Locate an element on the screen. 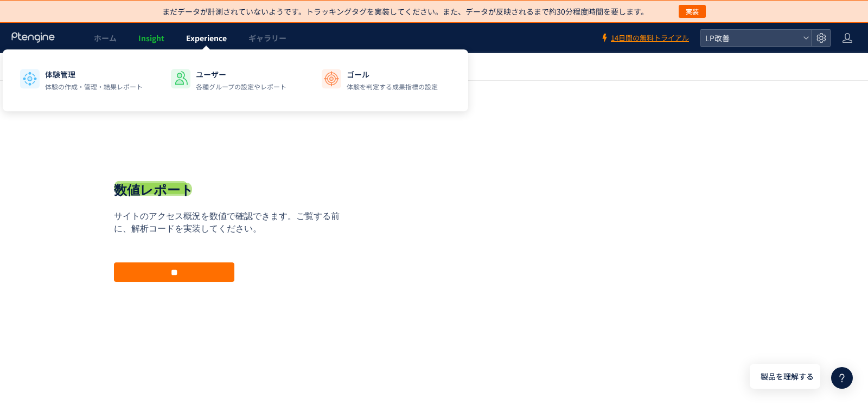 This screenshot has width=868, height=405. p: 体験を判定する成果指標の設定 is located at coordinates (392, 87).